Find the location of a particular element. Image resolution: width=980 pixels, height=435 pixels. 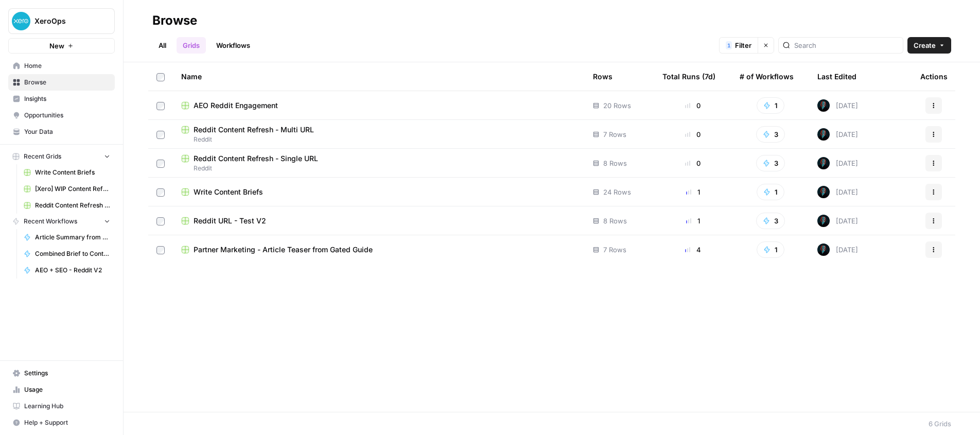

a: Opportunities is located at coordinates (62, 115).